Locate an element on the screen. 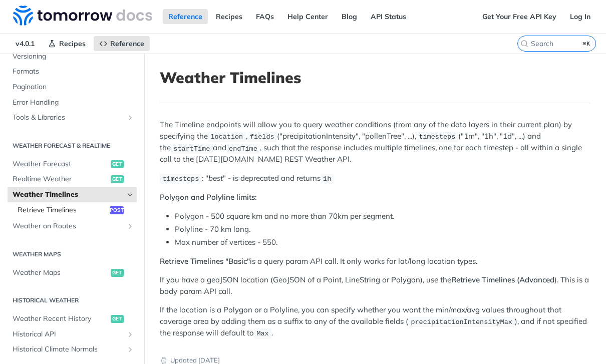 The width and height of the screenshot is (606, 364). span: Reference is located at coordinates (127, 44).